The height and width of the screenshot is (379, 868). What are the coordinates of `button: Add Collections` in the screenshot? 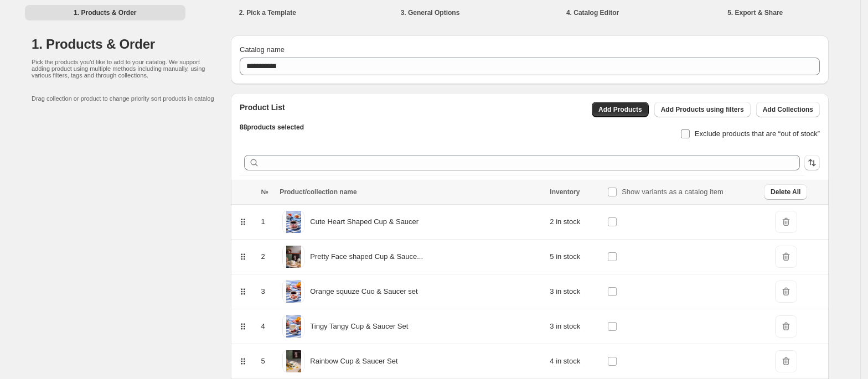 It's located at (787, 110).